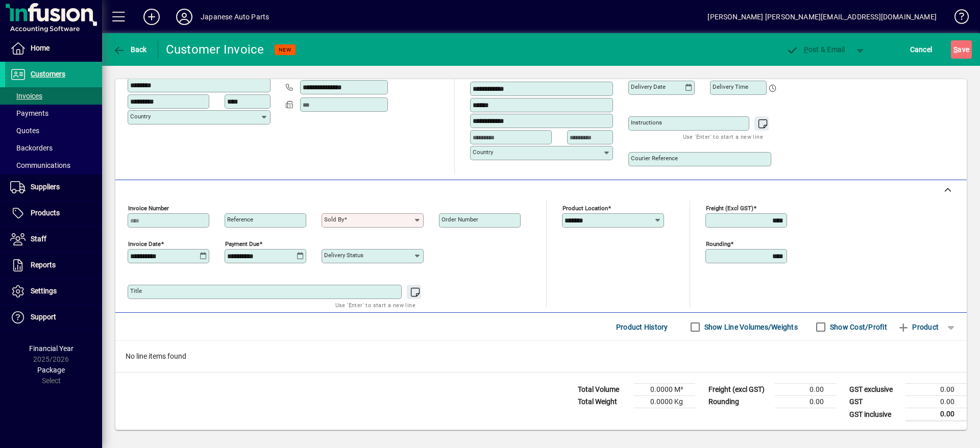  Describe the element at coordinates (642, 327) in the screenshot. I see `span: Product History` at that location.